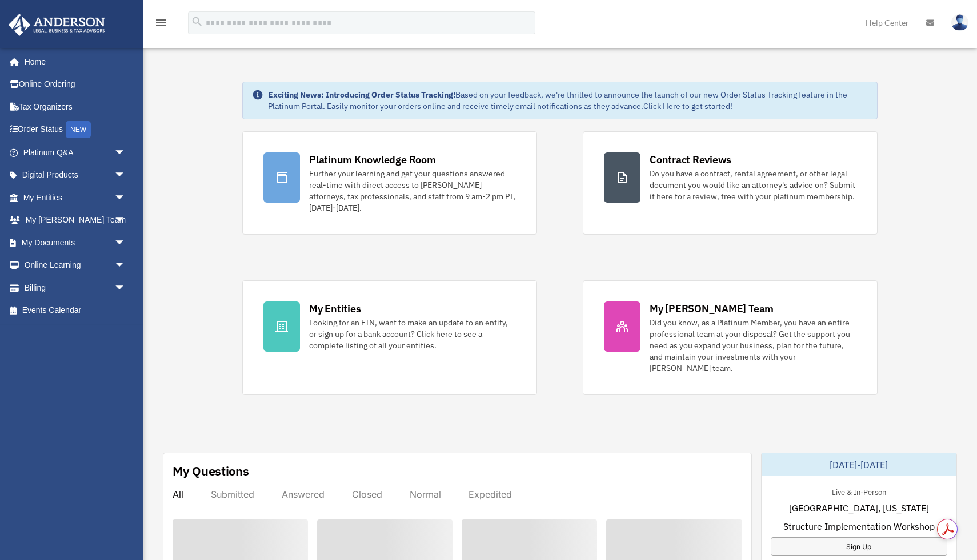 Image resolution: width=977 pixels, height=560 pixels. What do you see at coordinates (76, 175) in the screenshot?
I see `a: Digital Productsarrow_drop_down` at bounding box center [76, 175].